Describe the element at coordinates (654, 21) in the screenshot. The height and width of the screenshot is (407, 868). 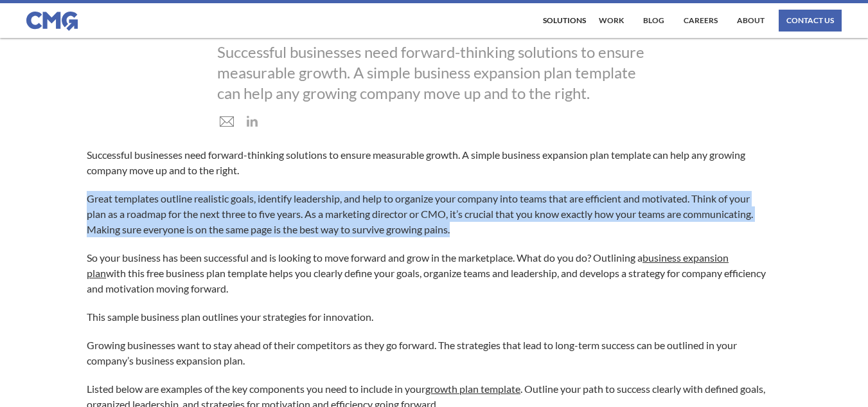
I see `a: Blog` at that location.